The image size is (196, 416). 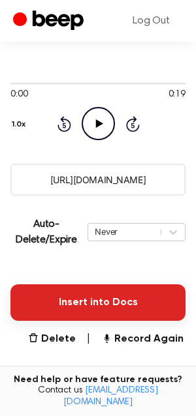 I want to click on span: Contact us, so click(x=98, y=397).